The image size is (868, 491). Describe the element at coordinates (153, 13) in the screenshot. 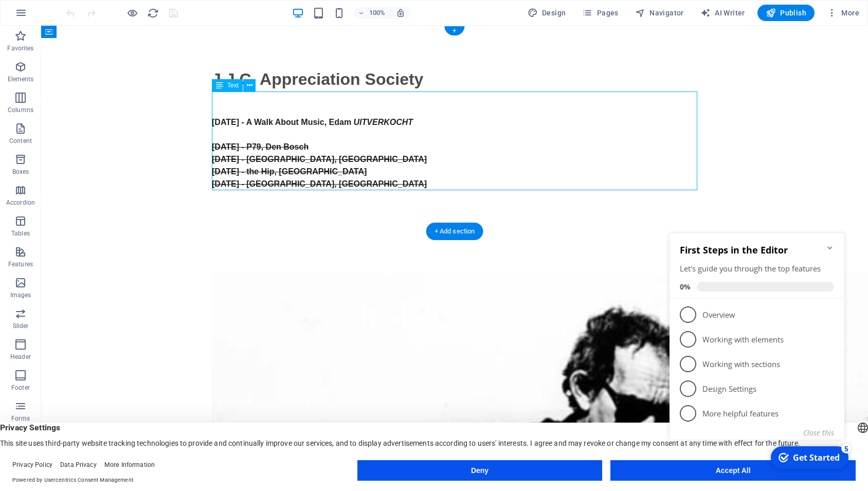

I see `button: reload` at that location.